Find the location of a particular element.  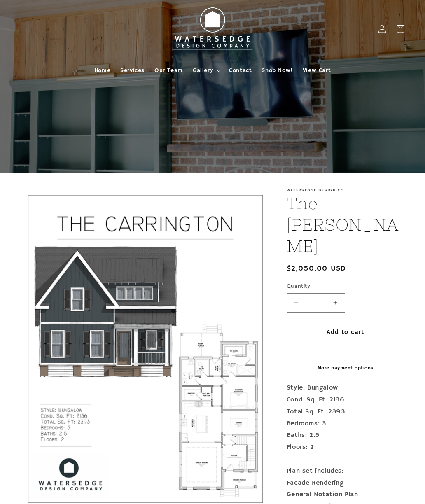

a: Services is located at coordinates (132, 71).